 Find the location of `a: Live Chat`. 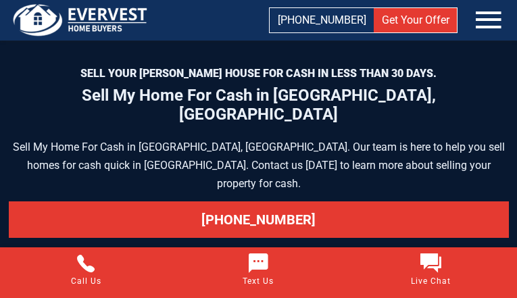

a: Live Chat is located at coordinates (430, 269).